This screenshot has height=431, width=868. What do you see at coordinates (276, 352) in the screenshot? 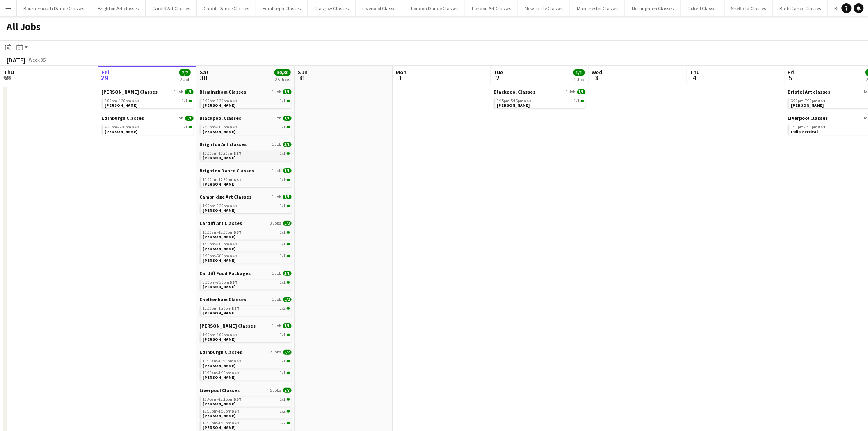
I see `span: 2 Jobs` at bounding box center [276, 352].